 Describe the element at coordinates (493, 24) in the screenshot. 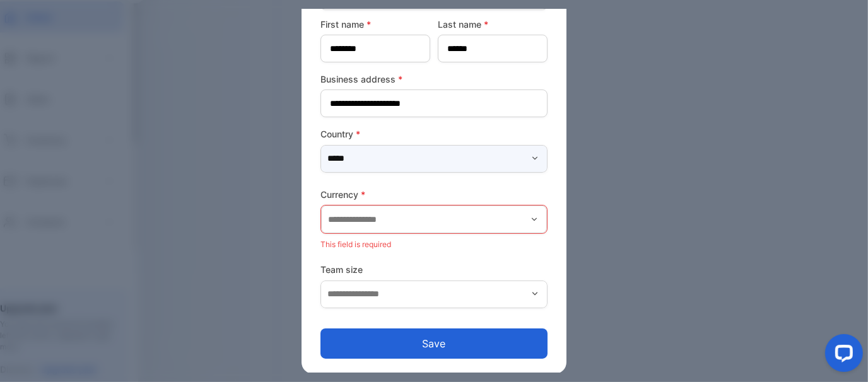

I see `label: Last name` at that location.